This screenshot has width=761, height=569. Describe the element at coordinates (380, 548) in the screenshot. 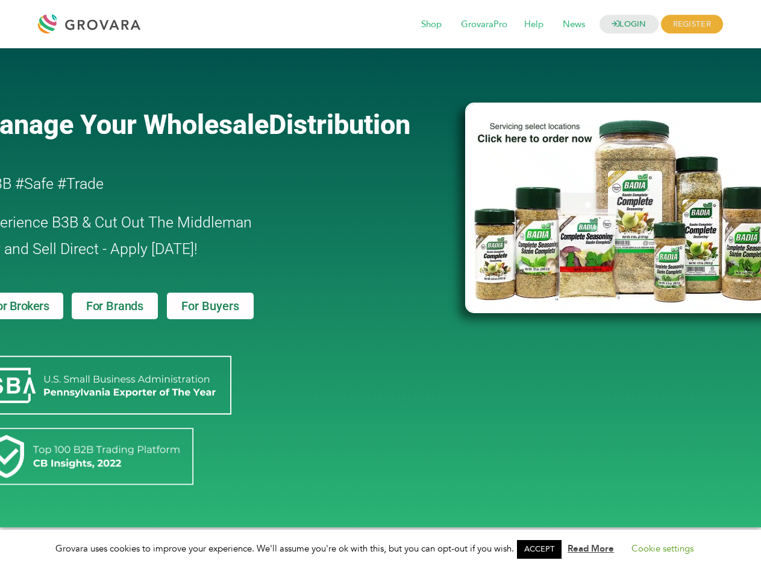

I see `span: Grovara uses cookies to improve your experience. We'll assume you're ok with this, but you can op...` at that location.